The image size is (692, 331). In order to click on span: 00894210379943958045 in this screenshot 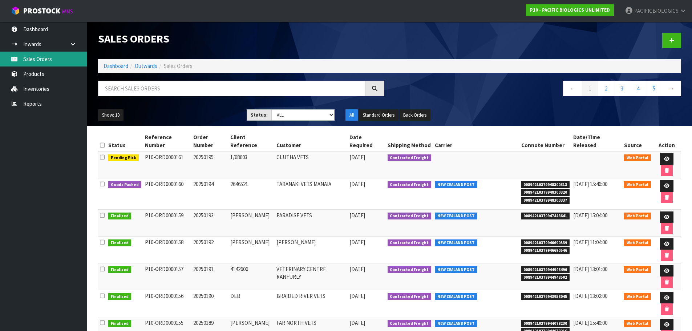, I will do `click(545, 297)`.